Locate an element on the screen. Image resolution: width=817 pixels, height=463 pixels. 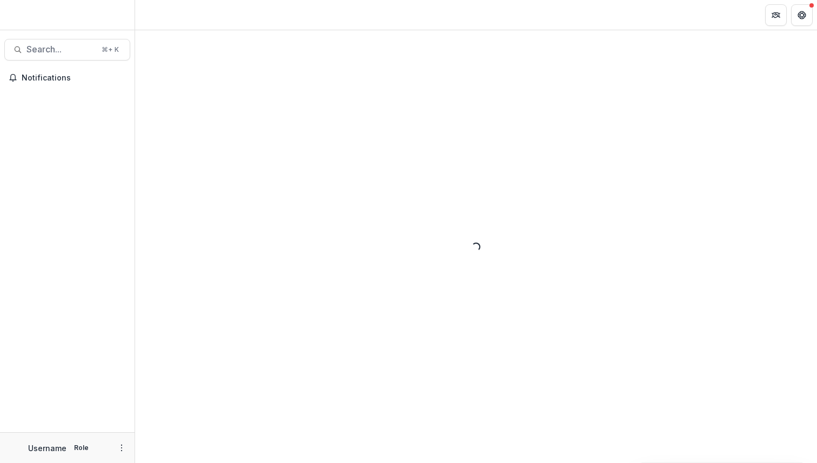
p: Username is located at coordinates (47, 448).